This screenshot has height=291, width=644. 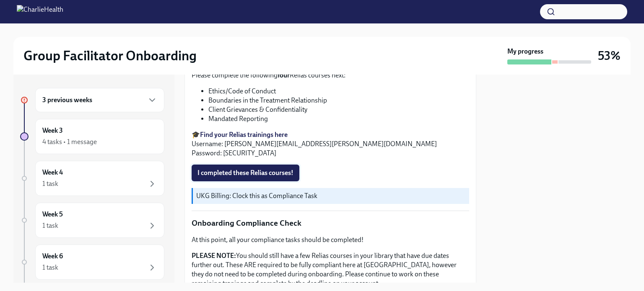 I want to click on p: UKG Billing: Clock this as Compliance Task, so click(x=330, y=196).